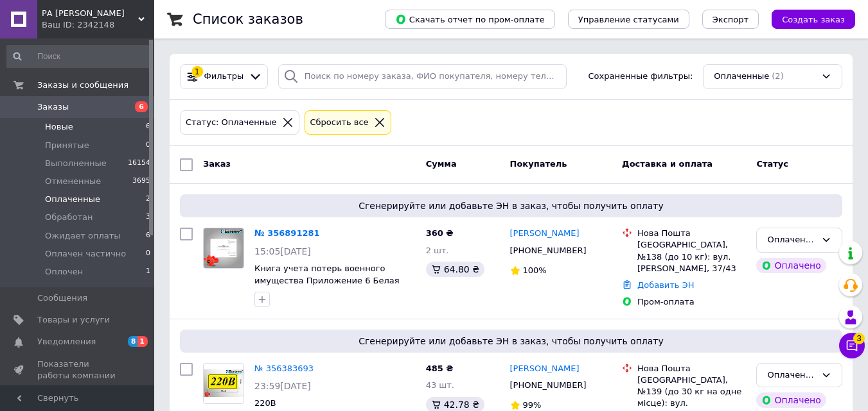 Image resolution: width=868 pixels, height=411 pixels. Describe the element at coordinates (440, 385) in the screenshot. I see `span: 43 шт.` at that location.